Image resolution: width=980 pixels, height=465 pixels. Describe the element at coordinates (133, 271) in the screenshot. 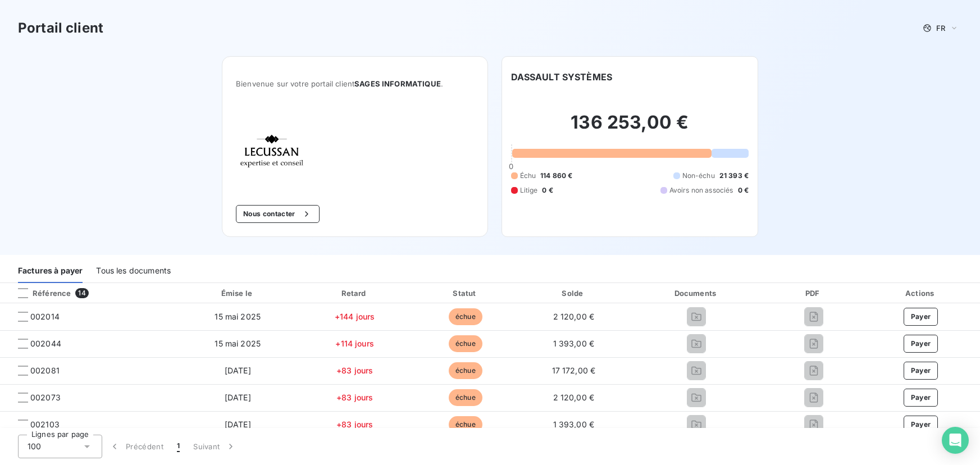

I see `div: Tous les documents` at that location.